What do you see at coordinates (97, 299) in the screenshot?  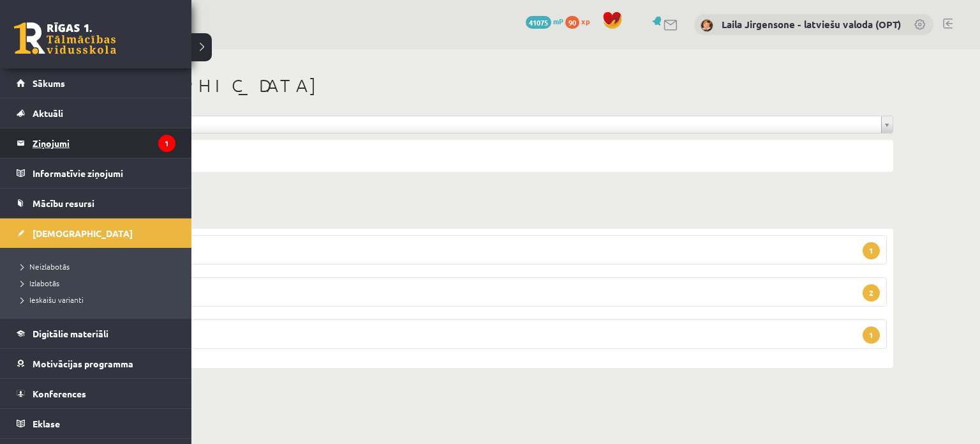 I see `a: Ieskaišu varianti` at bounding box center [97, 299].